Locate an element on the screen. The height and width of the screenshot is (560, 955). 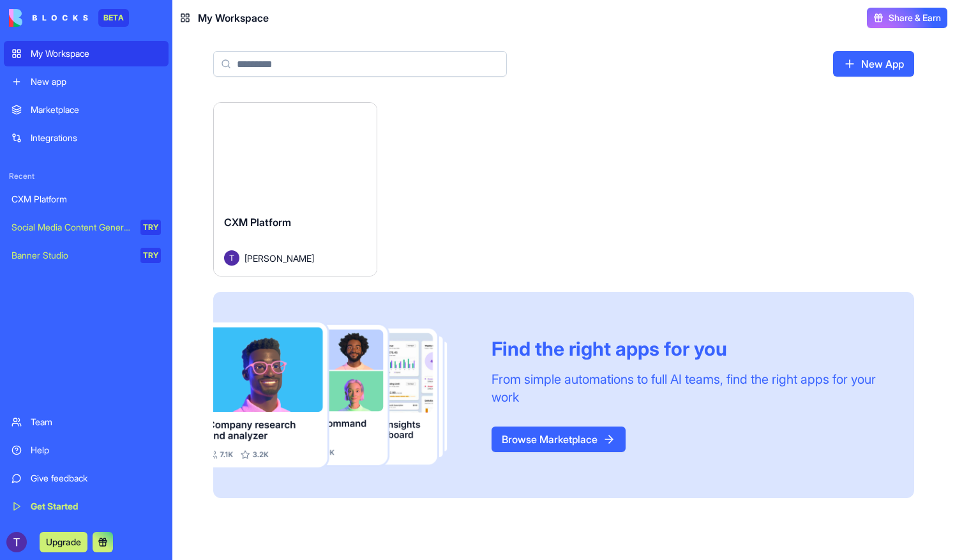
a: Help is located at coordinates (86, 450).